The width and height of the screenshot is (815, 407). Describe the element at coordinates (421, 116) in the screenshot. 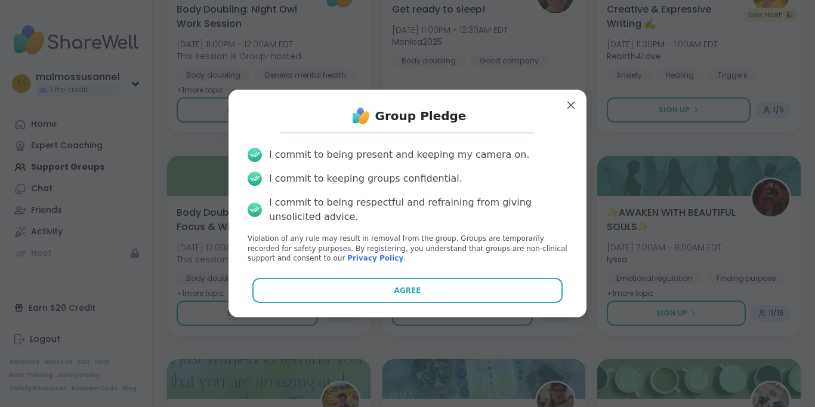

I see `h1: Group Pledge` at that location.